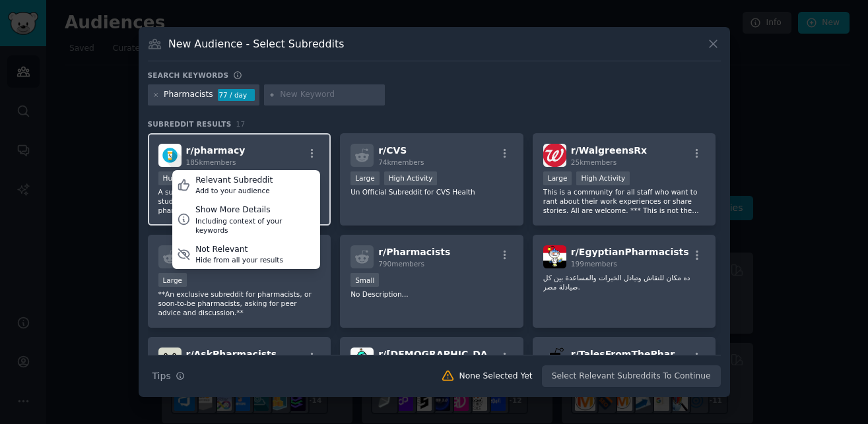 The width and height of the screenshot is (868, 424). Describe the element at coordinates (361, 359) in the screenshot. I see `img: EgyptPharmacists` at that location.